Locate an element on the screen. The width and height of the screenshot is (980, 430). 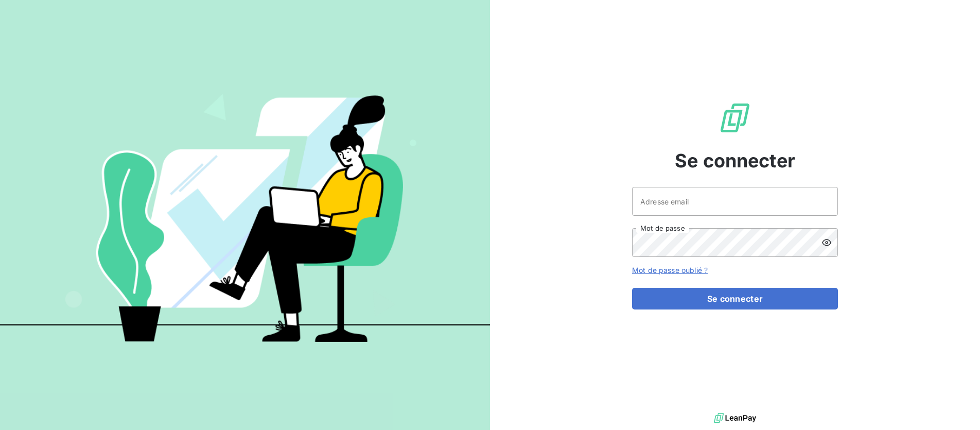
input: placeholder is located at coordinates (735, 201).